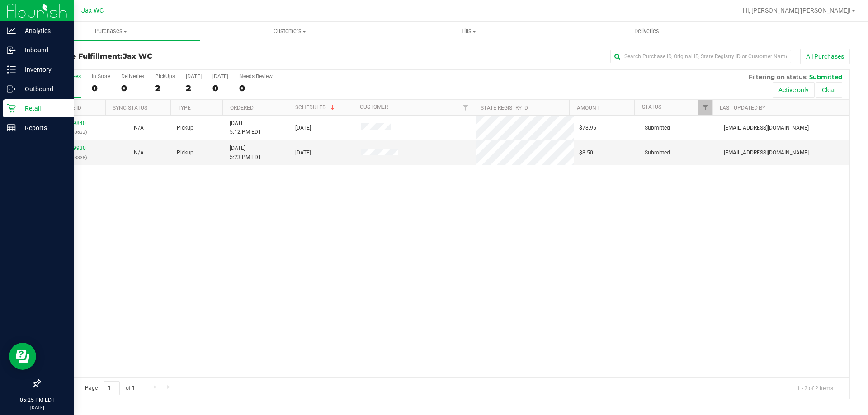 The image size is (868, 415). I want to click on button: Clear, so click(829, 90).